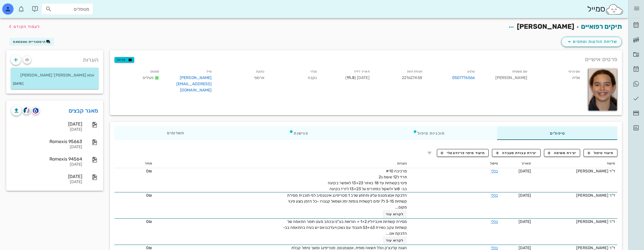 The image size is (644, 250). Describe the element at coordinates (259, 77) in the screenshot. I see `span: ארסוף` at that location.